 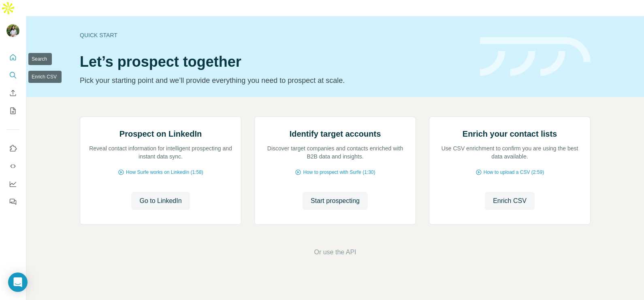 What do you see at coordinates (275, 62) in the screenshot?
I see `h1: Let’s prospect together` at bounding box center [275, 62].